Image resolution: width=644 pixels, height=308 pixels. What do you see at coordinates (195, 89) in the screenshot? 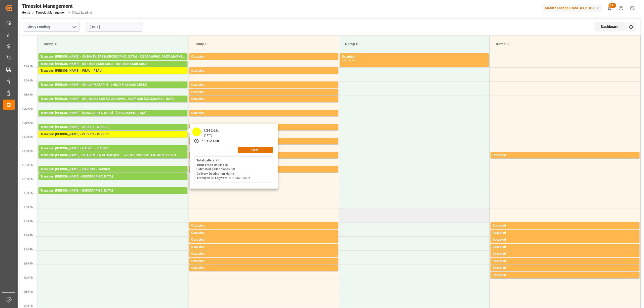
I see `div: 09:00` at bounding box center [195, 89].